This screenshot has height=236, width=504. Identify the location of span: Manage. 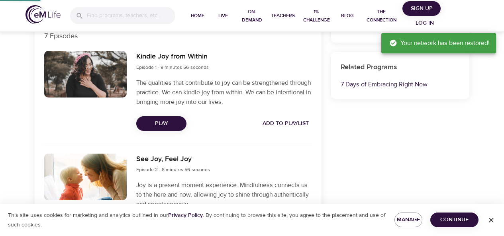
(408, 220).